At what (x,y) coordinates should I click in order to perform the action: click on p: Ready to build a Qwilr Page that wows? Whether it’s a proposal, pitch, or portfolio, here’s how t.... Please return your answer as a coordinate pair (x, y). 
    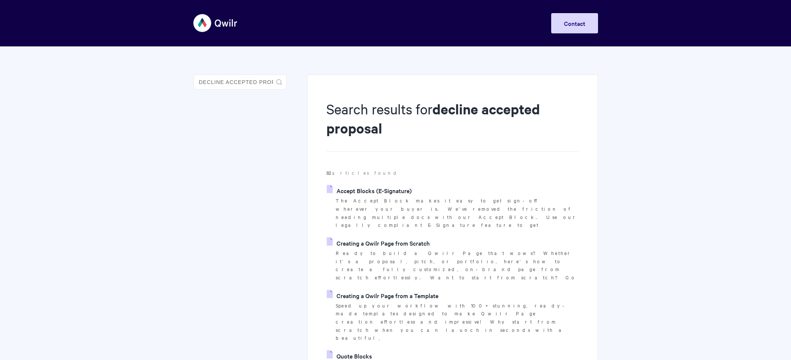
    Looking at the image, I should click on (457, 265).